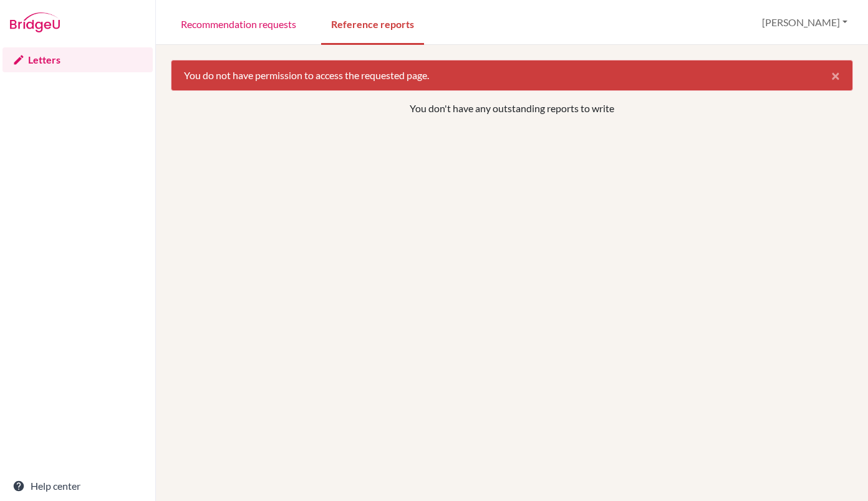 This screenshot has width=868, height=501. What do you see at coordinates (78, 60) in the screenshot?
I see `a: Letters` at bounding box center [78, 60].